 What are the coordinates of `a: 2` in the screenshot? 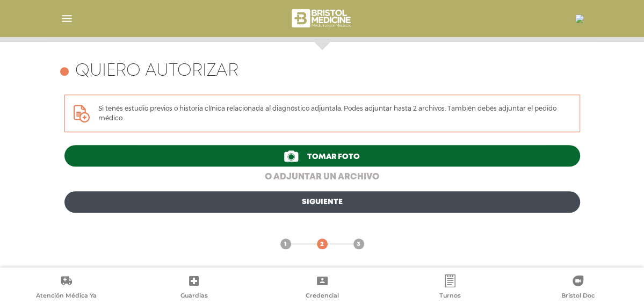 It's located at (322, 244).